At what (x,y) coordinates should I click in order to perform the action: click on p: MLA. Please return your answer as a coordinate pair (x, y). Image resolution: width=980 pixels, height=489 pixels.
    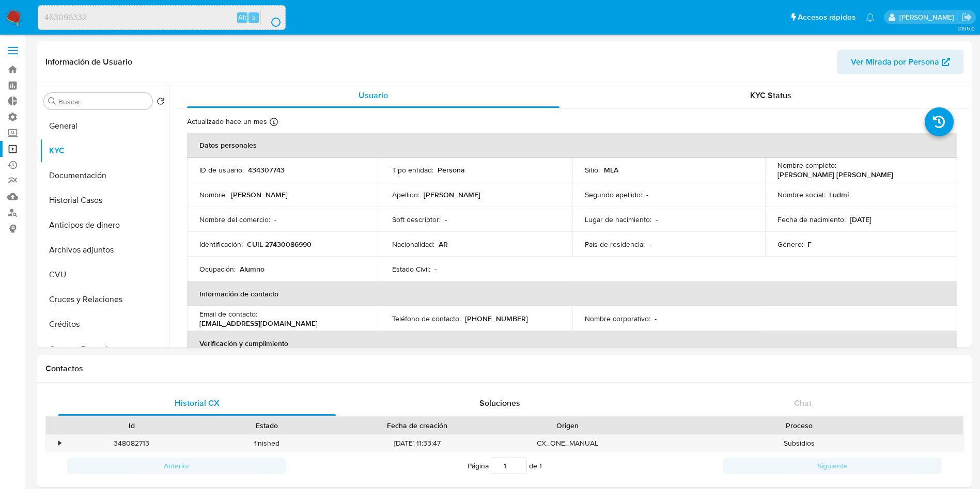
    Looking at the image, I should click on (611, 170).